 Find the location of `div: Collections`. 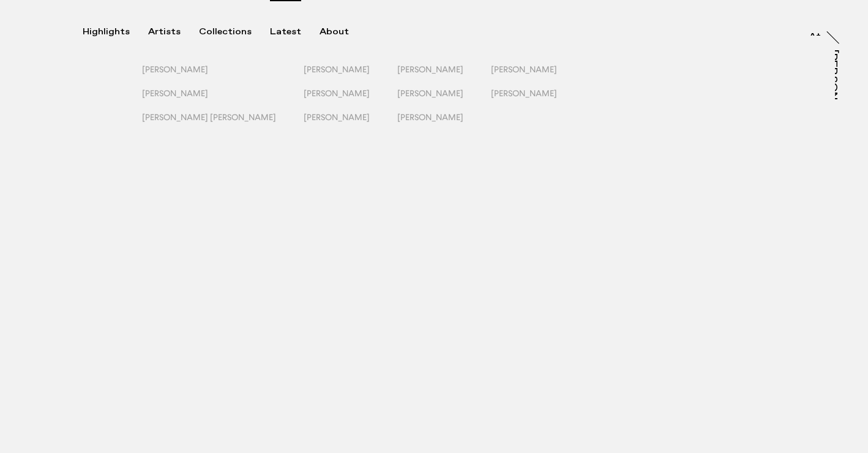

div: Collections is located at coordinates (225, 32).